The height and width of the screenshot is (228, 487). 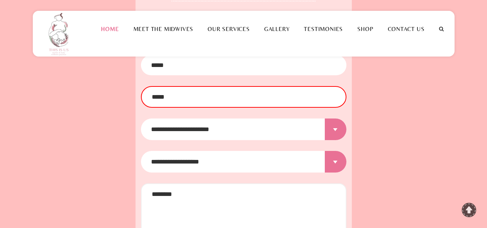 What do you see at coordinates (365, 29) in the screenshot?
I see `a: Shop` at bounding box center [365, 29].